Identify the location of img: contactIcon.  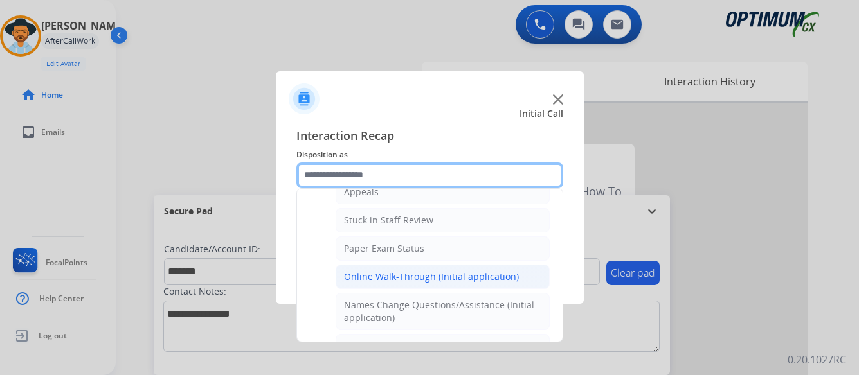
(304, 99).